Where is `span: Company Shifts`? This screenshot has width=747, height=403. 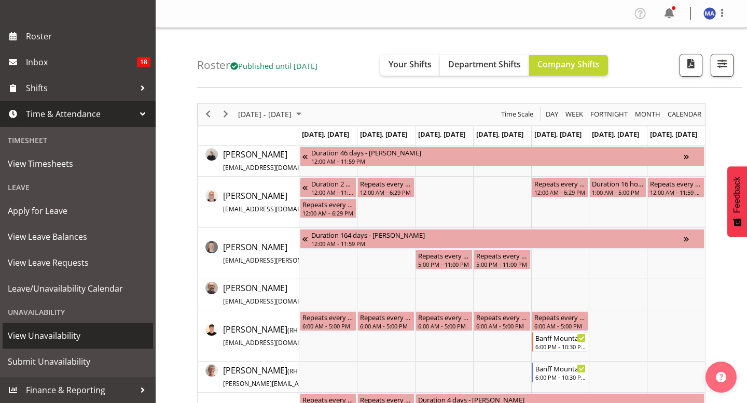 span: Company Shifts is located at coordinates (568, 64).